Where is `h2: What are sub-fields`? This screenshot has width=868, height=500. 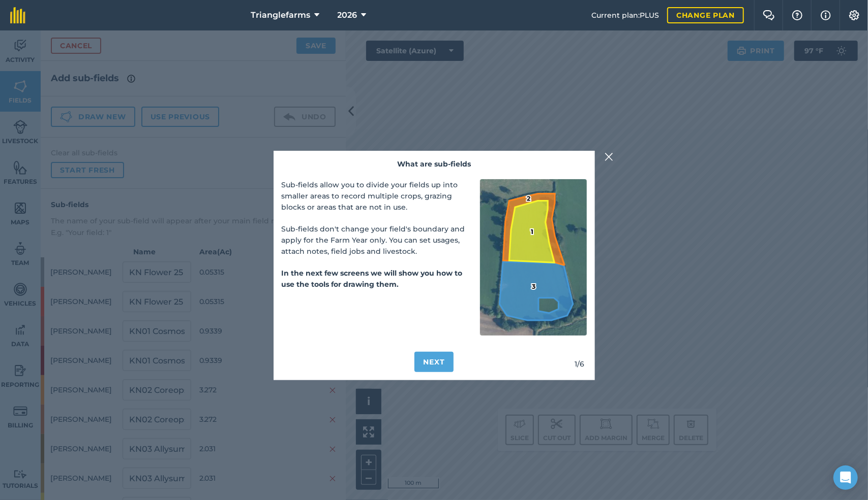
h2: What are sub-fields is located at coordinates (434, 164).